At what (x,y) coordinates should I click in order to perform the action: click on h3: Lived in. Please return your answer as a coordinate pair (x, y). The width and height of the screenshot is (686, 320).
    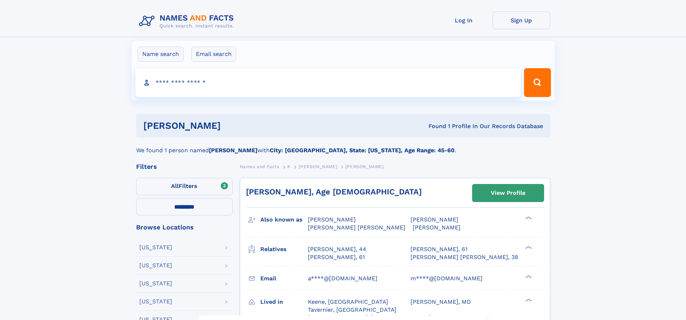
    Looking at the image, I should click on (284, 302).